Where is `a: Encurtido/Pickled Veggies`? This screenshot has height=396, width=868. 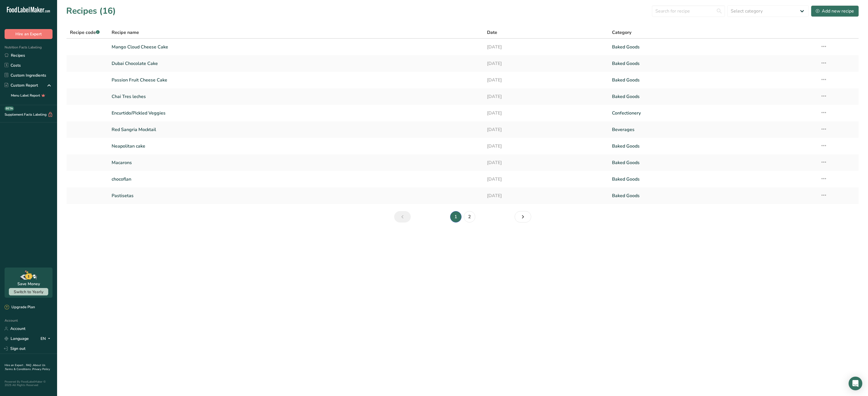 a: Encurtido/Pickled Veggies is located at coordinates (296, 113).